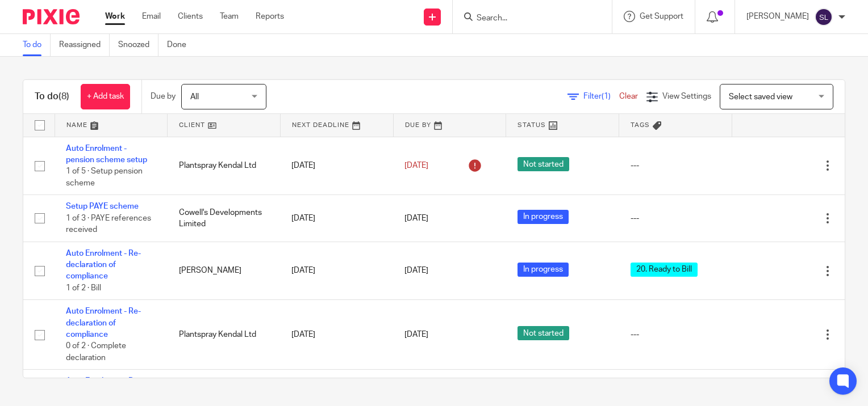 This screenshot has height=406, width=868. What do you see at coordinates (224, 218) in the screenshot?
I see `td: Cowell's Developments Limited` at bounding box center [224, 218].